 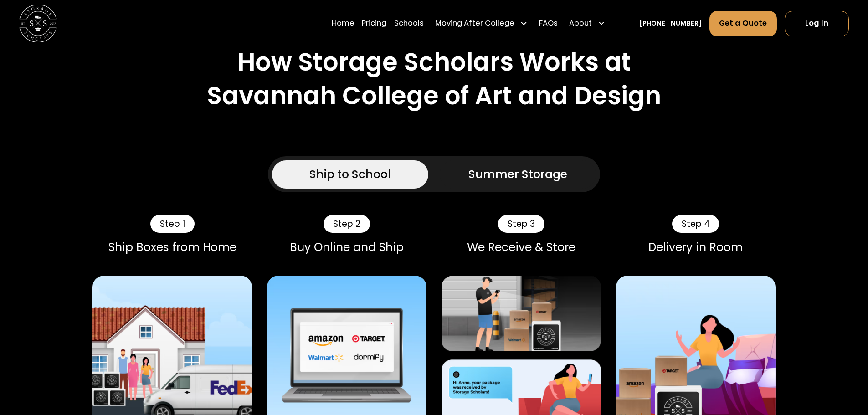 What do you see at coordinates (817, 24) in the screenshot?
I see `a: Log In` at bounding box center [817, 24].